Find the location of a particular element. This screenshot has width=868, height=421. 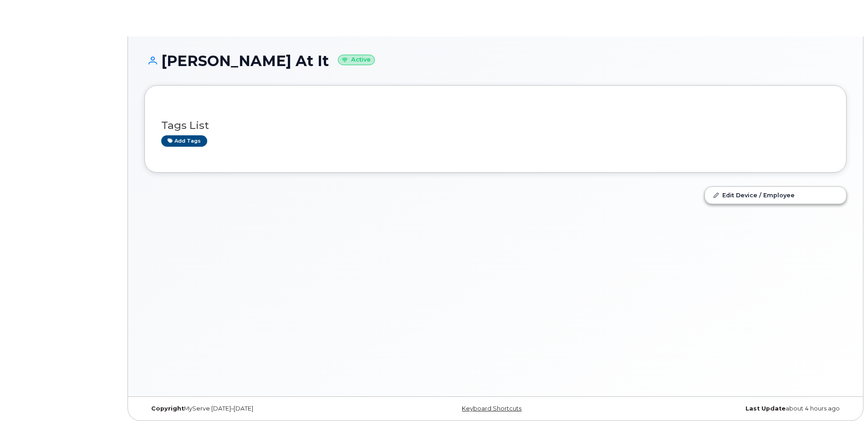

h3: Tags List is located at coordinates (495, 125).